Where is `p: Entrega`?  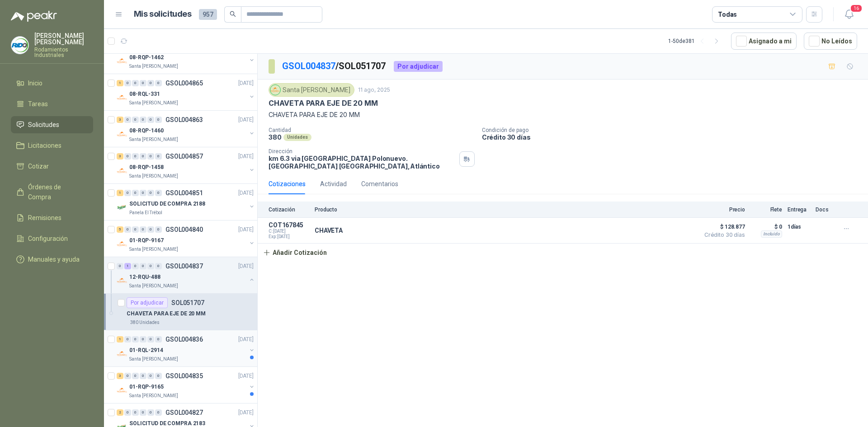
p: Entrega is located at coordinates (799, 210).